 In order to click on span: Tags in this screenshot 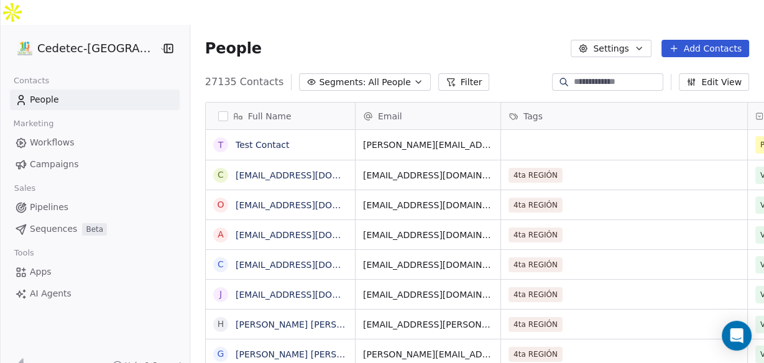, I will do `click(533, 116)`.